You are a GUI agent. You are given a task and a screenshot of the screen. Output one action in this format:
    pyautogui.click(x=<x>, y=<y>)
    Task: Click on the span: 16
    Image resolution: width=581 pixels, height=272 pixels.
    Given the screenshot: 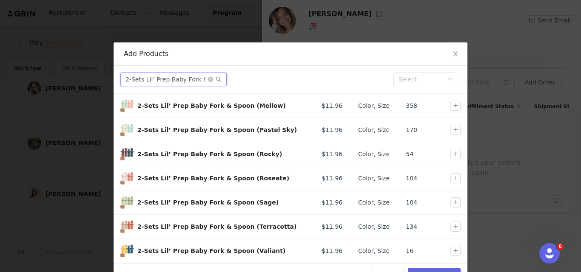 What is the action you would take?
    pyautogui.click(x=409, y=251)
    